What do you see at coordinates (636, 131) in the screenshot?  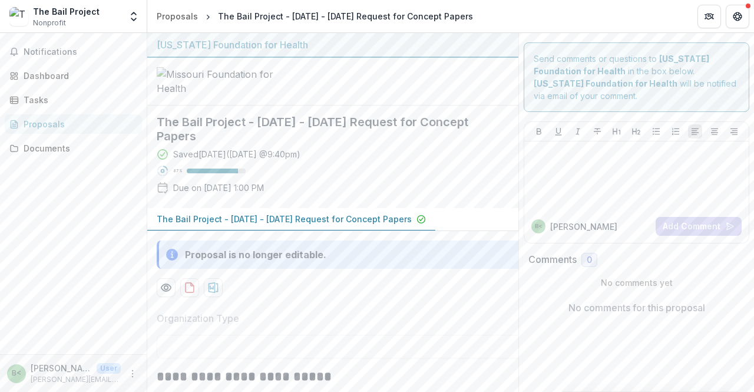 I see `button: Heading 2` at bounding box center [636, 131].